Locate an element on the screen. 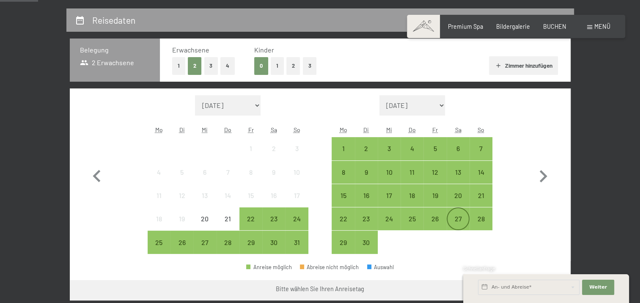  div: Wed Aug 06 2025 is located at coordinates (205, 172).